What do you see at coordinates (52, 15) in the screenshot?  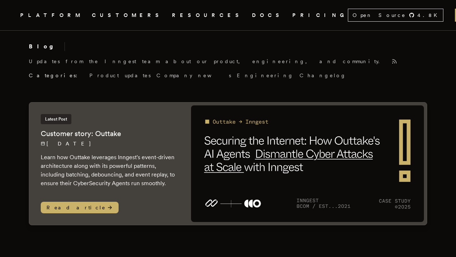 I see `span: PLATFORM` at bounding box center [52, 15].